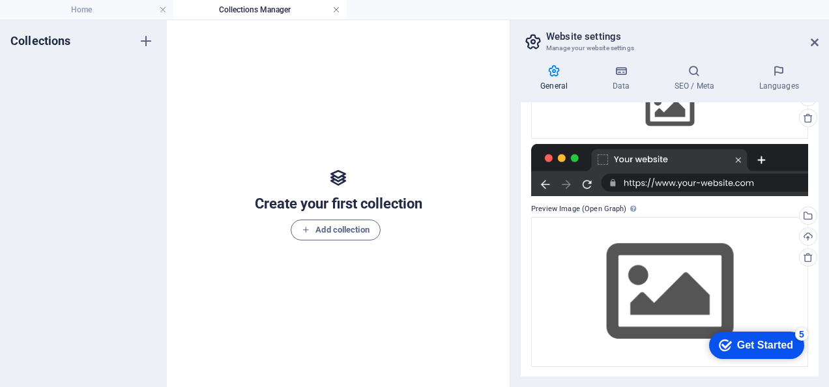 The height and width of the screenshot is (387, 829). What do you see at coordinates (40, 41) in the screenshot?
I see `h6: Collections` at bounding box center [40, 41].